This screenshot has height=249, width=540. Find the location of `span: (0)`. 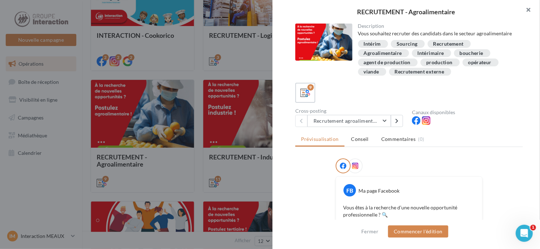

span: (0) is located at coordinates (421, 139).